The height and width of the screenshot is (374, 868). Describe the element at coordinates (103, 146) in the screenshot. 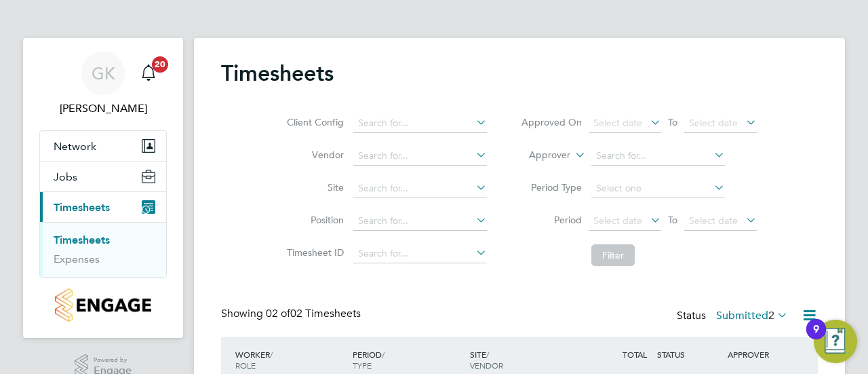

I see `button: Network` at that location.